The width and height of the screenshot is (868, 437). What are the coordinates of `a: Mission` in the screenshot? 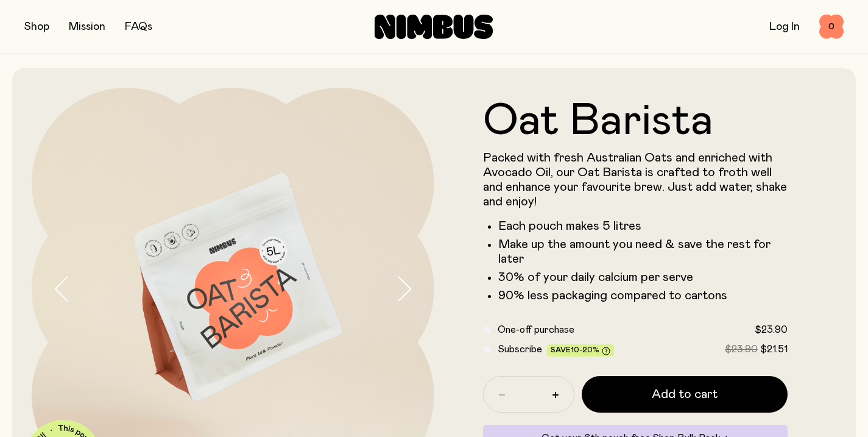 It's located at (87, 27).